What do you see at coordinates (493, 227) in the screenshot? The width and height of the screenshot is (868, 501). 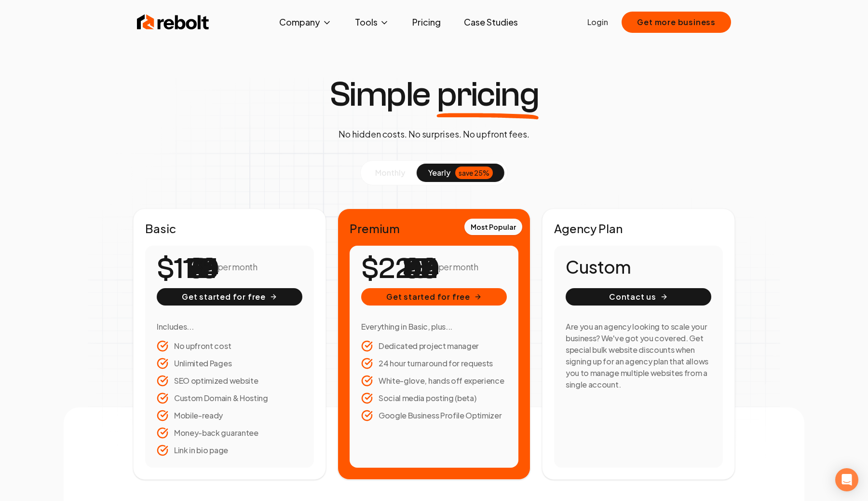 I see `div: Most Popular` at bounding box center [493, 227].